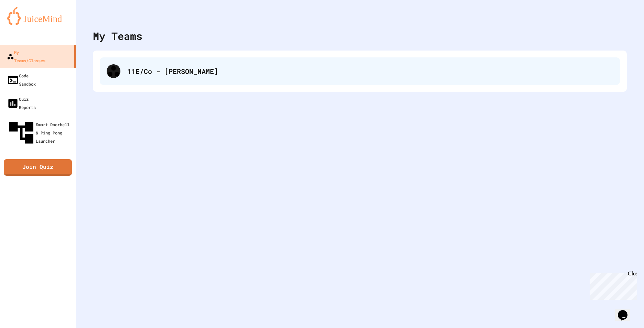 This screenshot has height=328, width=644. Describe the element at coordinates (25, 23) in the screenshot. I see `div: Chat with us now!Close` at that location.